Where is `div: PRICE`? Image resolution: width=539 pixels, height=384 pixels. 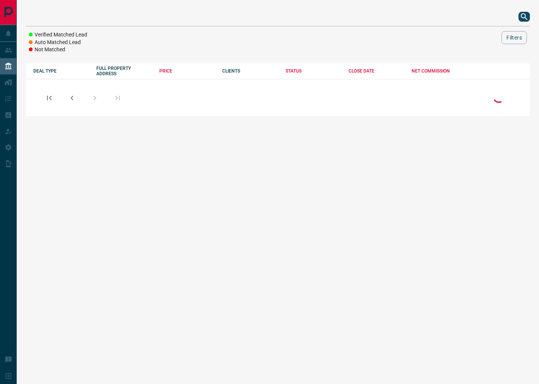 div: PRICE is located at coordinates (187, 71).